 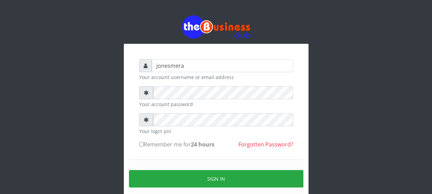 What do you see at coordinates (141, 144) in the screenshot?
I see `input: Remember me for24 hours` at bounding box center [141, 144].